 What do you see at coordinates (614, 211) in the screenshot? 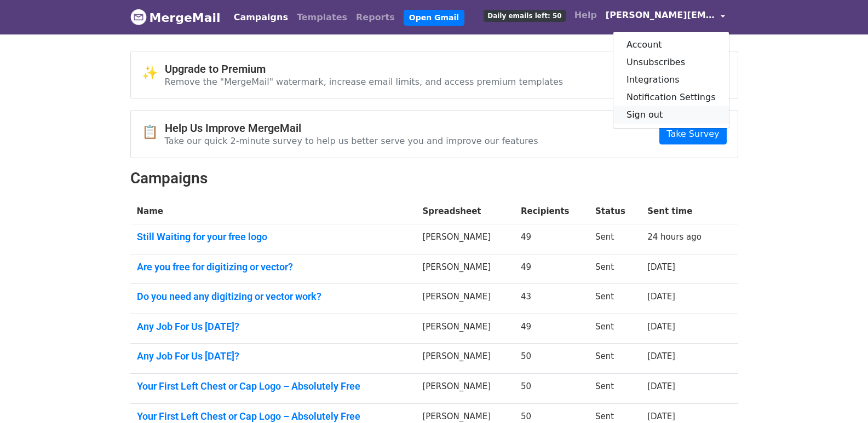
I see `th: Status` at bounding box center [614, 211].